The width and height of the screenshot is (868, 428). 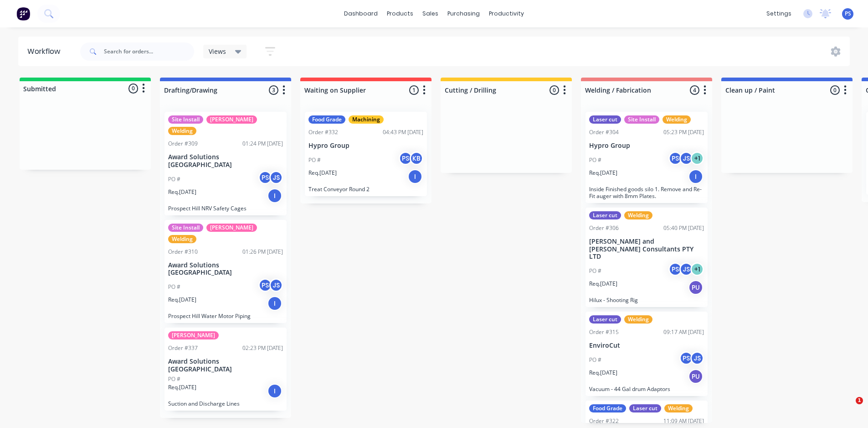 What do you see at coordinates (848, 13) in the screenshot?
I see `span: PS` at bounding box center [848, 13].